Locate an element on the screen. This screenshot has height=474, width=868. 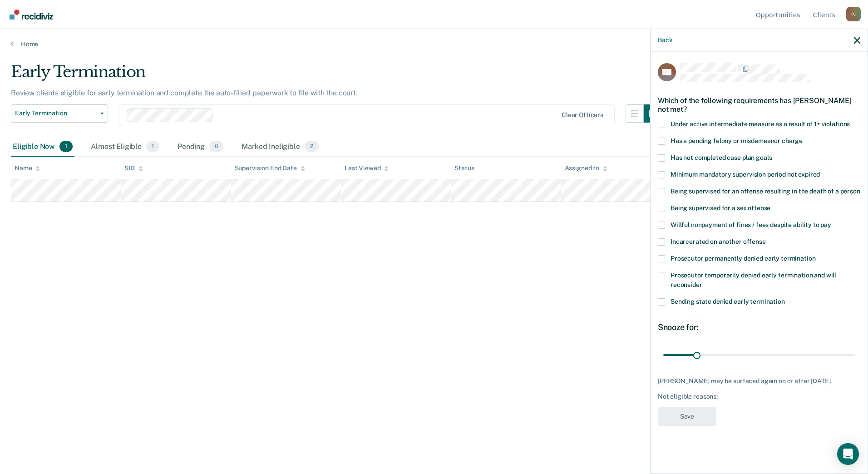
div: Open Intercom Messenger is located at coordinates (848, 454).